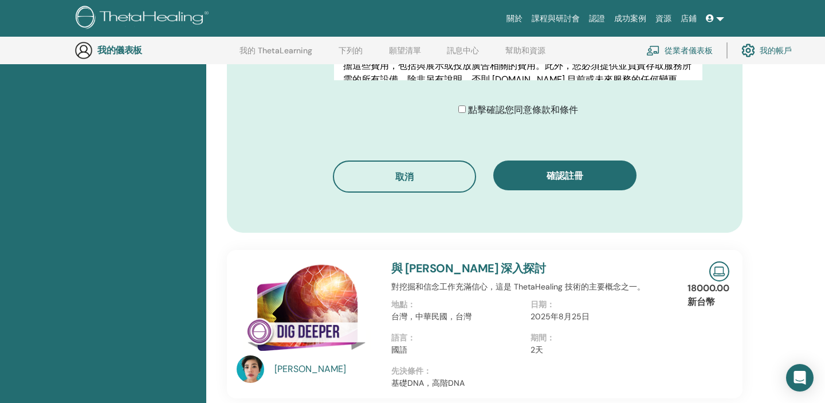 This screenshot has width=825, height=403. What do you see at coordinates (597, 18) in the screenshot?
I see `font: 認證` at bounding box center [597, 18].